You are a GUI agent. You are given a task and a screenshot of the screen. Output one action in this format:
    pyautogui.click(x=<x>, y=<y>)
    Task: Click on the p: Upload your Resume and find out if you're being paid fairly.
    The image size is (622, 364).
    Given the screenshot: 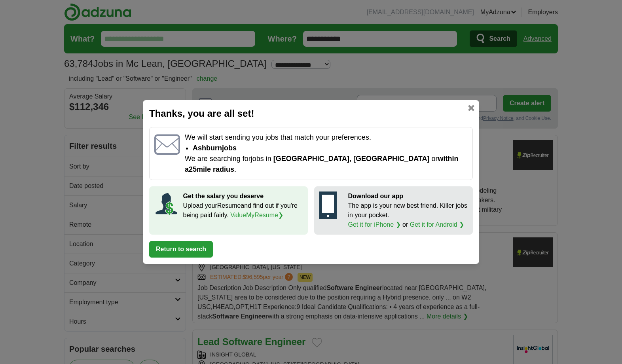 What is the action you would take?
    pyautogui.click(x=243, y=210)
    